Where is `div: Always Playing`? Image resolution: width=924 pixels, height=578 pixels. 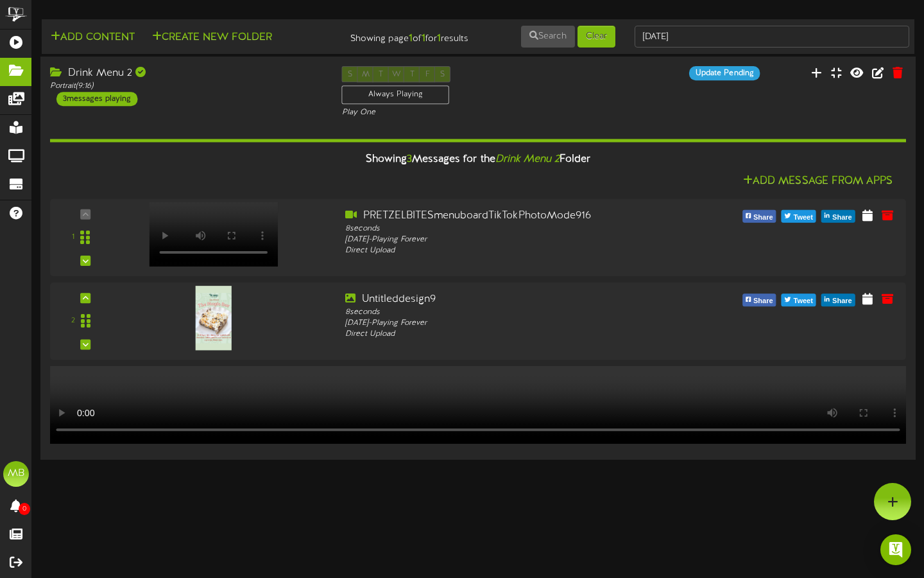 div: Always Playing is located at coordinates (396, 95).